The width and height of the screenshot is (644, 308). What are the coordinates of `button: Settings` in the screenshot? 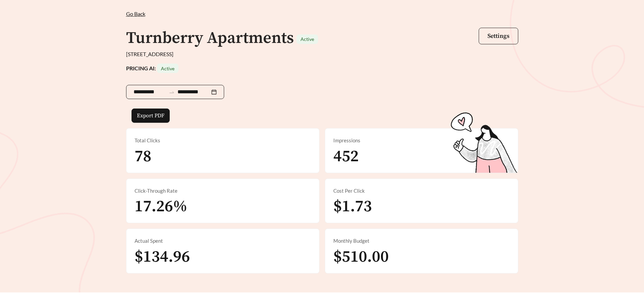 It's located at (499, 36).